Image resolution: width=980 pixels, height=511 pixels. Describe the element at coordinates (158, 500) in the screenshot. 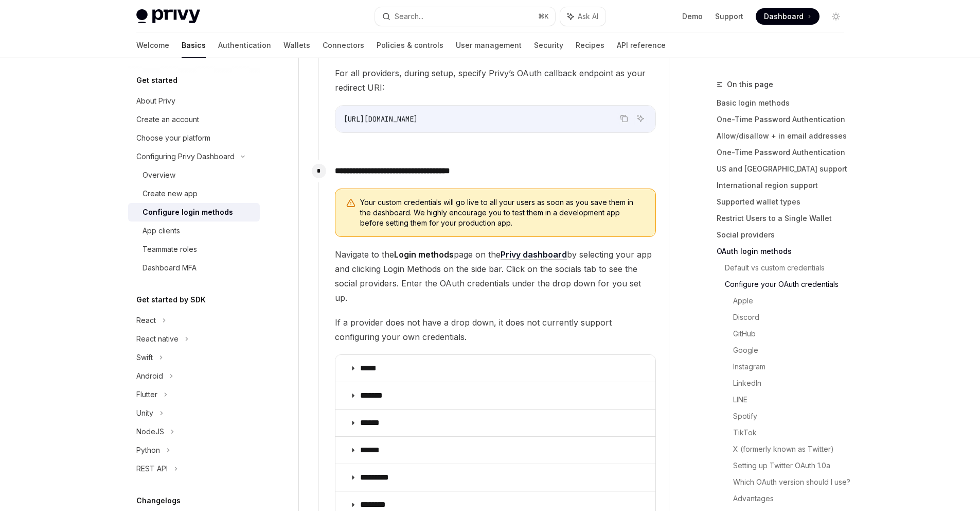

I see `h5: Changelogs` at that location.